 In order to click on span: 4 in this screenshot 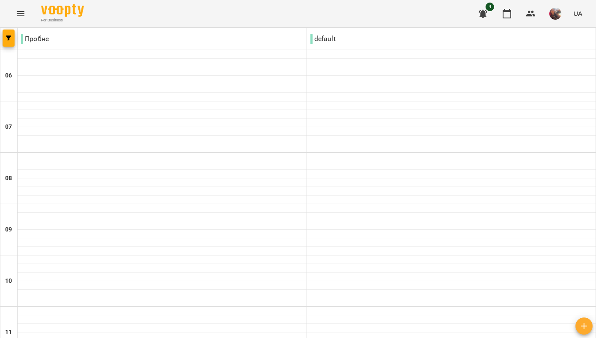, I will do `click(490, 7)`.